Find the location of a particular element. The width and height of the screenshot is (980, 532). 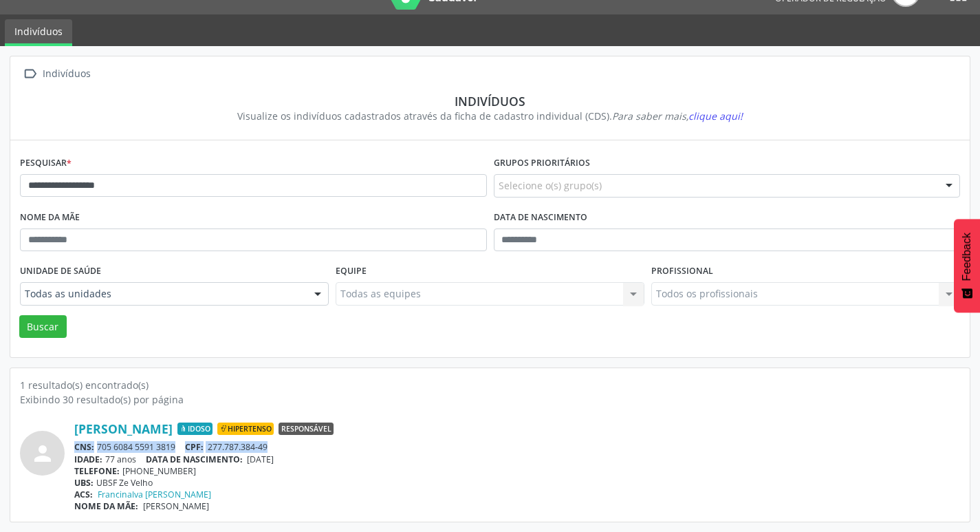

span: Feedback is located at coordinates (967, 257).